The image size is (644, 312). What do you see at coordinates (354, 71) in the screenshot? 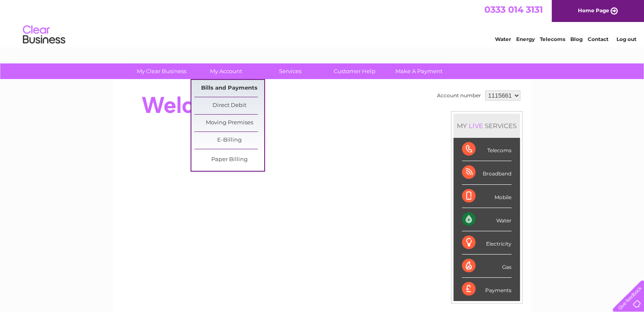
I see `a: Customer Help` at bounding box center [354, 71].